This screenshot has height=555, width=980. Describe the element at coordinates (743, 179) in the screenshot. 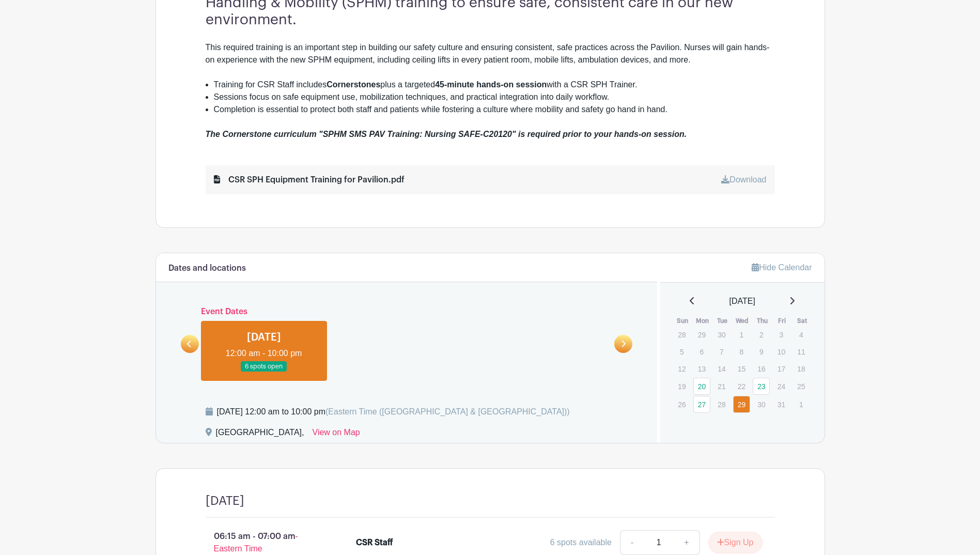

I see `a: Download` at that location.